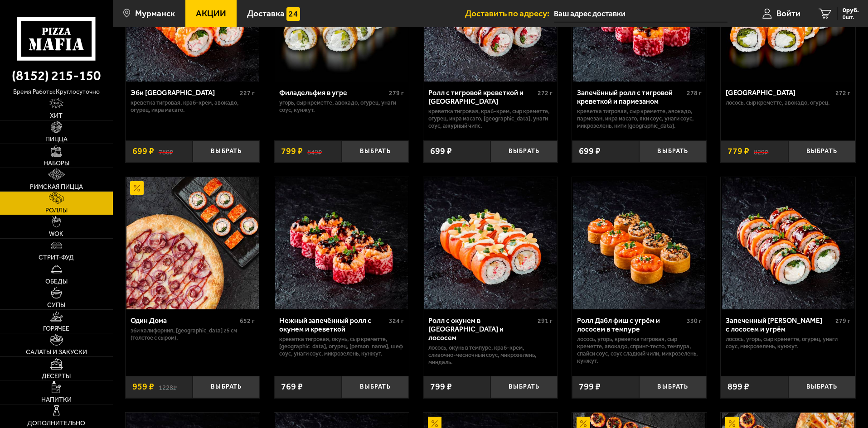 The image size is (868, 428). What do you see at coordinates (788, 244) in the screenshot?
I see `a: Запеченный ролл Гурмэ с лососем и угрём` at bounding box center [788, 244].